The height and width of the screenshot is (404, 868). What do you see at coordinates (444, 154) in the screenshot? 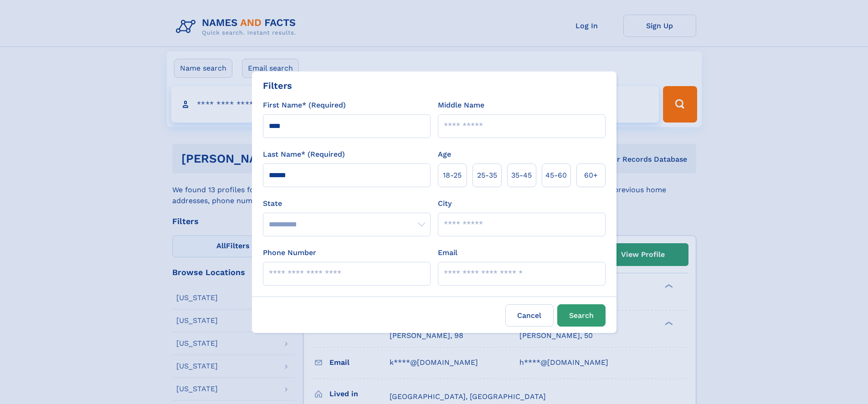
I see `label: Age` at bounding box center [444, 154].